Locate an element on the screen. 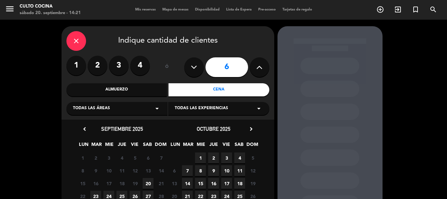  span: Mis reservas is located at coordinates (145, 9).